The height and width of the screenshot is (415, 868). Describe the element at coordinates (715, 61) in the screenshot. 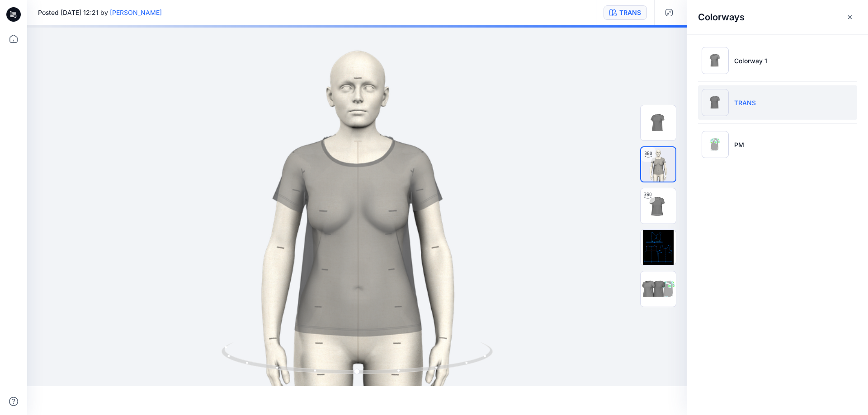

I see `img: Colorway 1` at that location.